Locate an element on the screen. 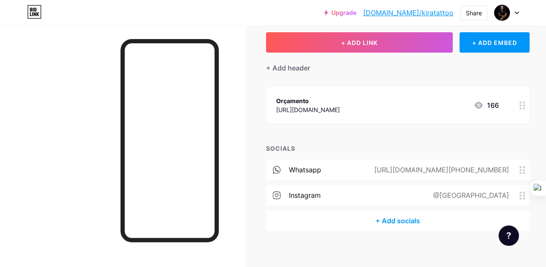 This screenshot has height=267, width=546. div: + Add header is located at coordinates (288, 68).